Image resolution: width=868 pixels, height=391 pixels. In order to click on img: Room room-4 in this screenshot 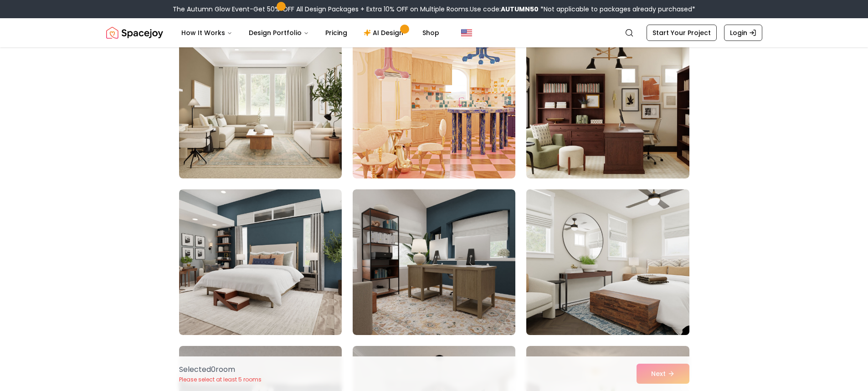, I will do `click(260, 263)`.